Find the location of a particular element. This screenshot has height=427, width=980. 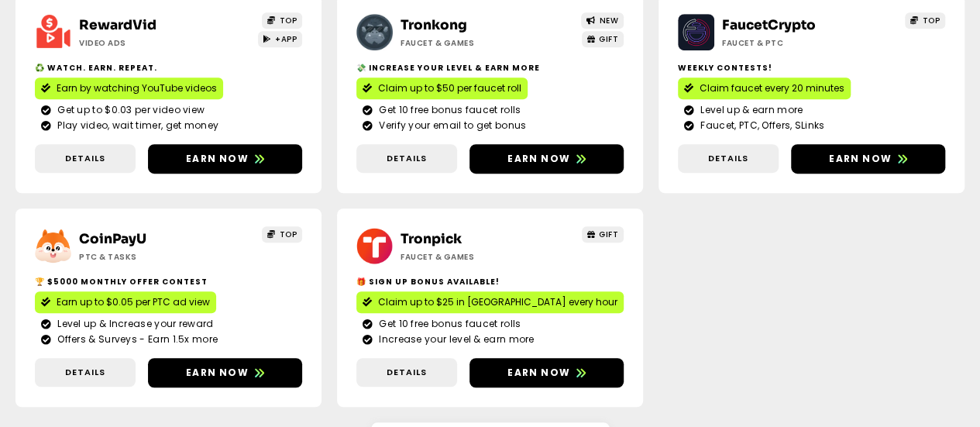

a: +APP is located at coordinates (281, 38).